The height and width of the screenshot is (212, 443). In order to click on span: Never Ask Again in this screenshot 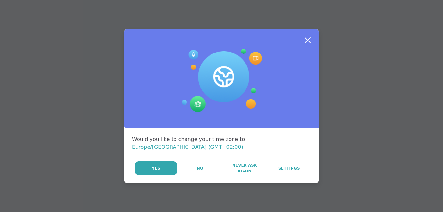, I will do `click(244, 168)`.